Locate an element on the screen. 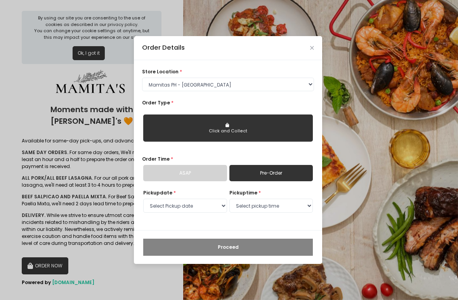  button: Click and Collect is located at coordinates (228, 128).